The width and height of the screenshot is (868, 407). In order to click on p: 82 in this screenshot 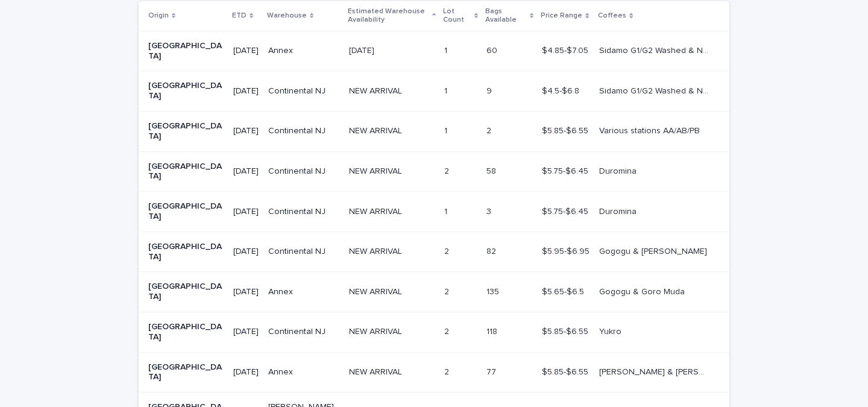, I will do `click(492, 250)`.